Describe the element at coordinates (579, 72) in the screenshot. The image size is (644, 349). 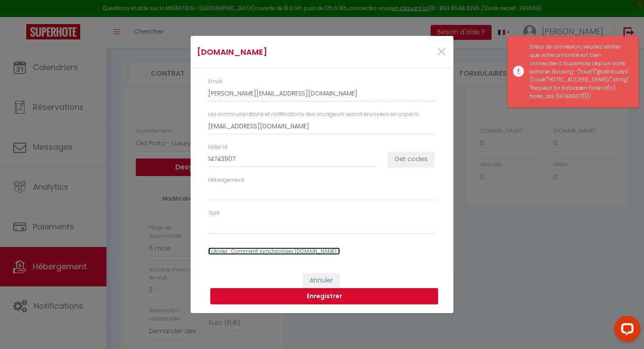
I see `div: Erreur de connexion, veuillez vérifier que votre annonce est bien connectée à SuperHote depuis vo...` at that location.